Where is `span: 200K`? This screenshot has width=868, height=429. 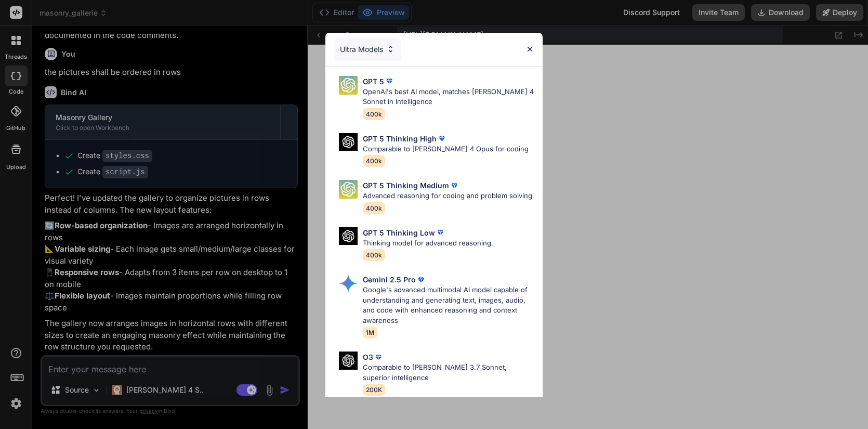 span: 200K is located at coordinates (374, 389).